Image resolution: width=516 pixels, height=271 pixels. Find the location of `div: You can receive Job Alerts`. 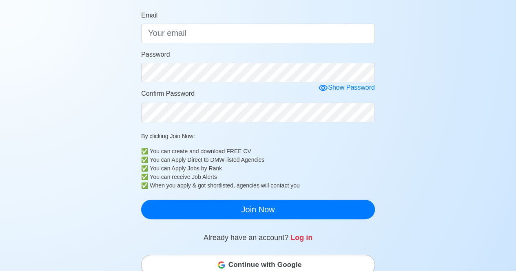

div: You can receive Job Alerts is located at coordinates (262, 177).